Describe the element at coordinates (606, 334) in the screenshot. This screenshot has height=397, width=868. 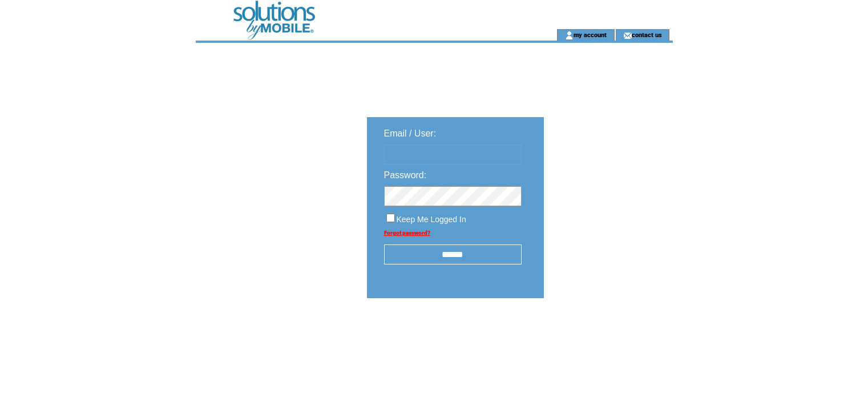
I see `img: transparent.png;jsessionid=D858475CCEB7465C62C035054164BA01` at that location.